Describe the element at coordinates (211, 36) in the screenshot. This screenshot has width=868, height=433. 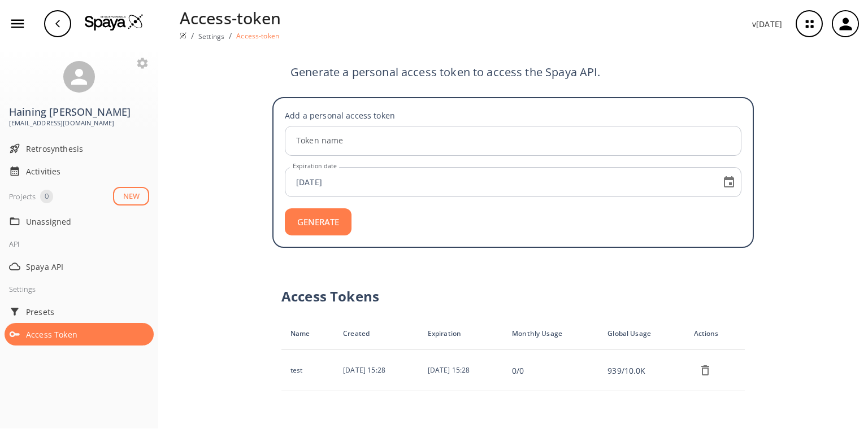
I see `a: Settings` at that location.